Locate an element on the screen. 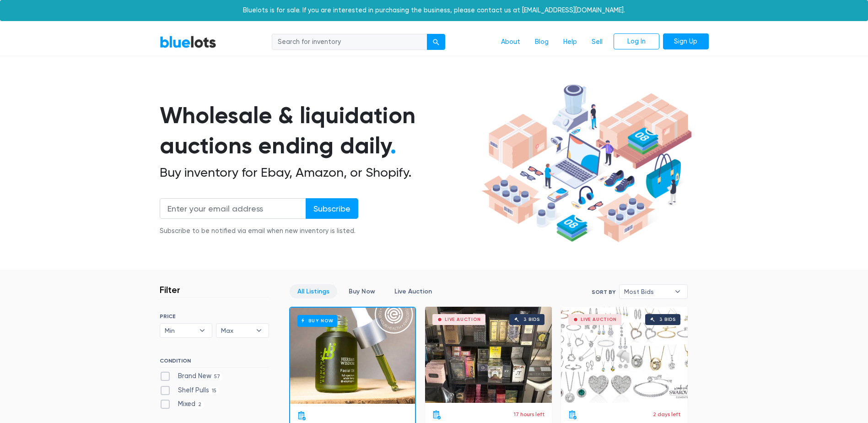 The image size is (868, 423). a: About is located at coordinates (510, 42).